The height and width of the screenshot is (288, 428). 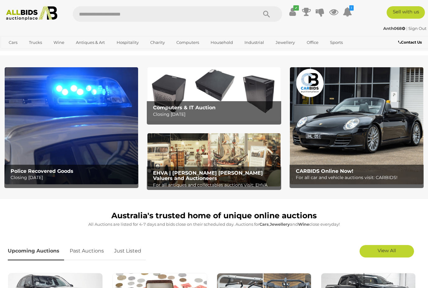 I want to click on a: Computers, so click(x=187, y=42).